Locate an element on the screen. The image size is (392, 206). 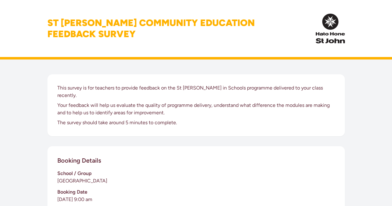
p: The survey should take around 5 minutes to complete. is located at coordinates (196, 123).